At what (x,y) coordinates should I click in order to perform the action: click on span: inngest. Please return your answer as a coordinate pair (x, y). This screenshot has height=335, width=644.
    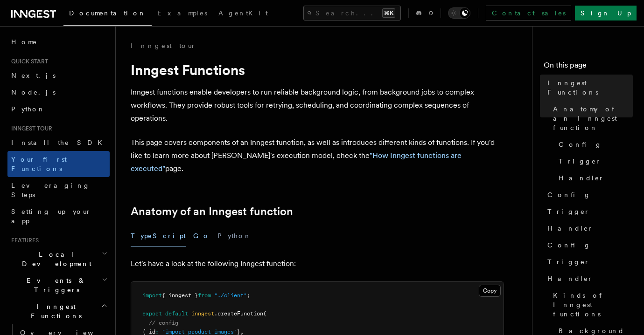
    Looking at the image, I should click on (202, 314).